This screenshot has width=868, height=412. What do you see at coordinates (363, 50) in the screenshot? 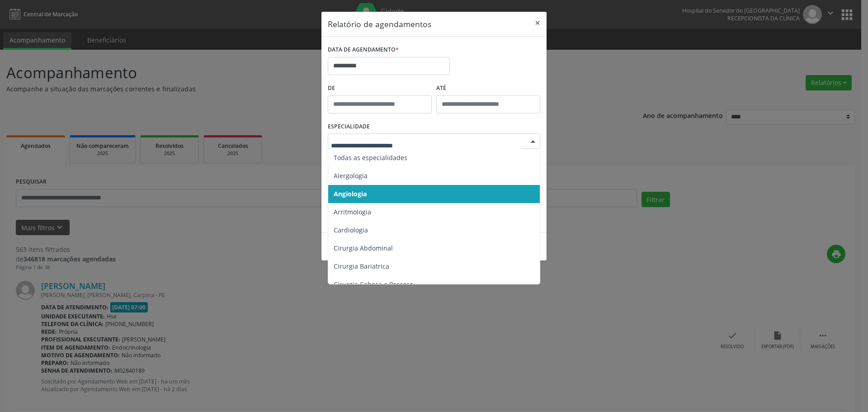
I see `label: DATA DE AGENDAMENTO` at bounding box center [363, 50].